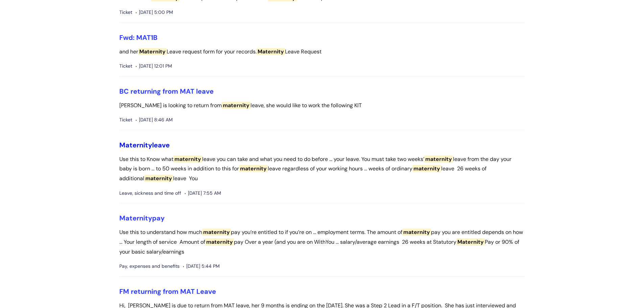 Image resolution: width=644 pixels, height=308 pixels. What do you see at coordinates (144, 145) in the screenshot?
I see `a: Maternityleave` at bounding box center [144, 145].